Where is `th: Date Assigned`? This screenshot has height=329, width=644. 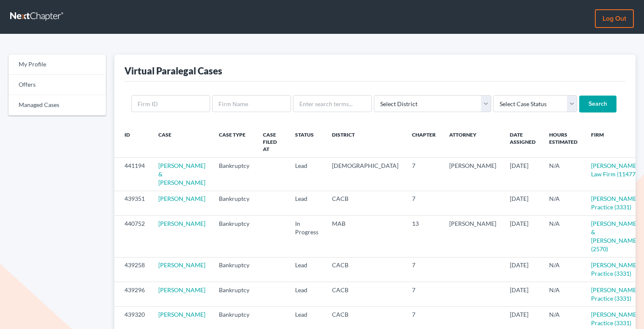
th: Date Assigned is located at coordinates (522, 141).